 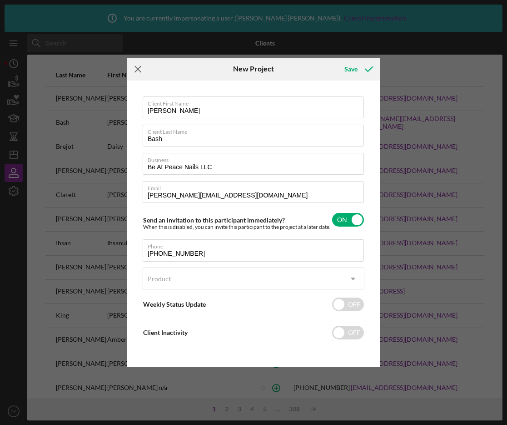 I want to click on div: When this is disabled, you can invite this participant to the project at a later date., so click(x=237, y=227).